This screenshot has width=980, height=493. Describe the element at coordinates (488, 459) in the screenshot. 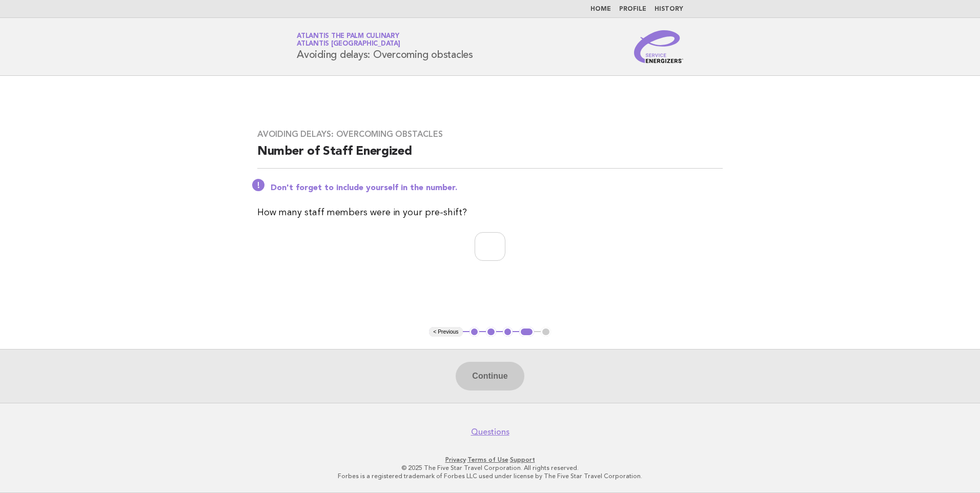

I see `a: Terms of Use` at that location.